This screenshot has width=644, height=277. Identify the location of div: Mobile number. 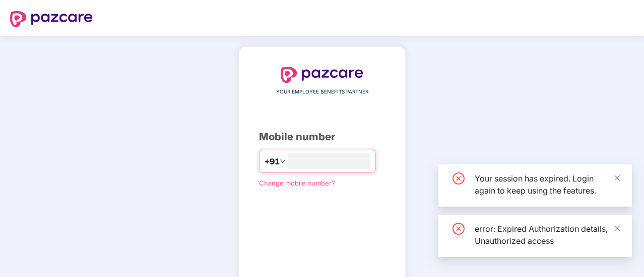
(322, 137).